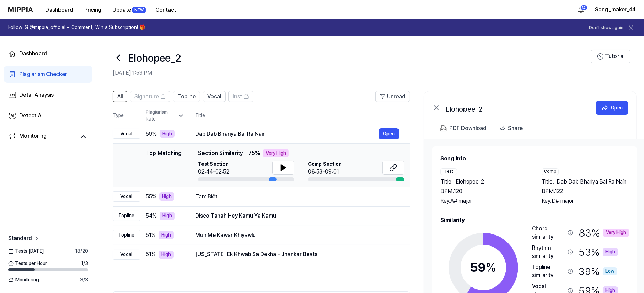 The width and height of the screenshot is (644, 293). Describe the element at coordinates (151, 196) in the screenshot. I see `span: 55 %` at that location.